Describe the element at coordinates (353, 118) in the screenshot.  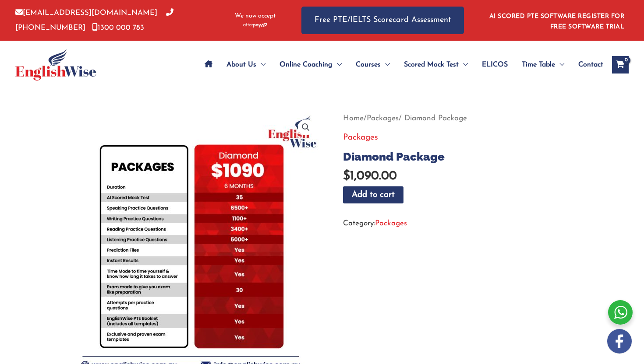
I see `a: Home` at that location.